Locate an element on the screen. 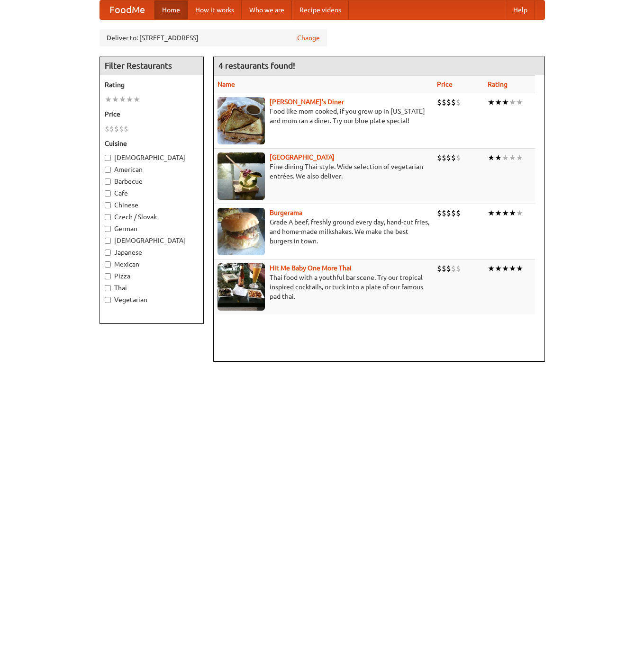 The height and width of the screenshot is (670, 644). a: Home is located at coordinates (171, 10).